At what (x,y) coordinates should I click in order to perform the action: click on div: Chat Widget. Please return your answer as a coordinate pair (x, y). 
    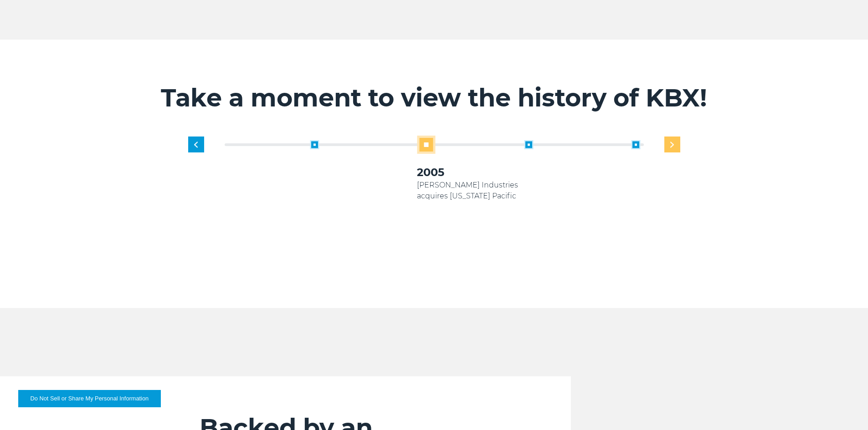
    Looking at the image, I should click on (845, 408).